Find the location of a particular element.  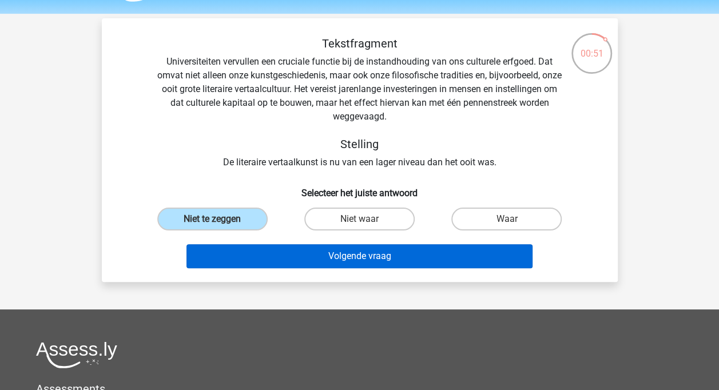

label: Waar is located at coordinates (506, 219).